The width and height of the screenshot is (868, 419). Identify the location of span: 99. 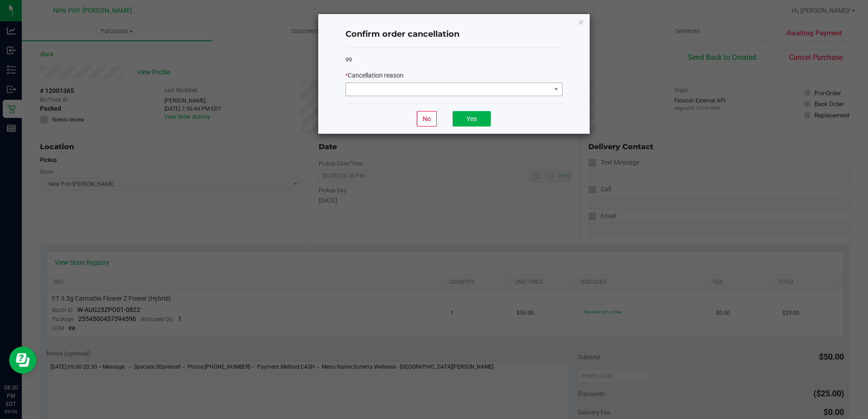
(349, 60).